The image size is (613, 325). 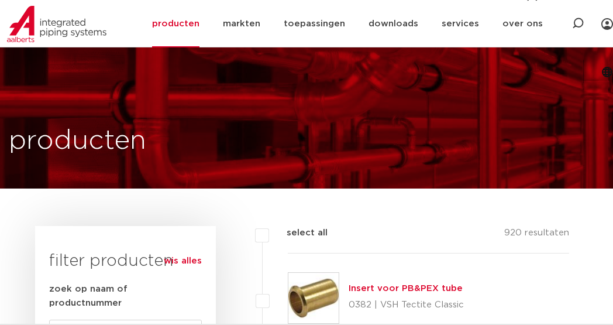 What do you see at coordinates (405, 288) in the screenshot?
I see `a: Insert voor PB&PEX tube` at bounding box center [405, 288].